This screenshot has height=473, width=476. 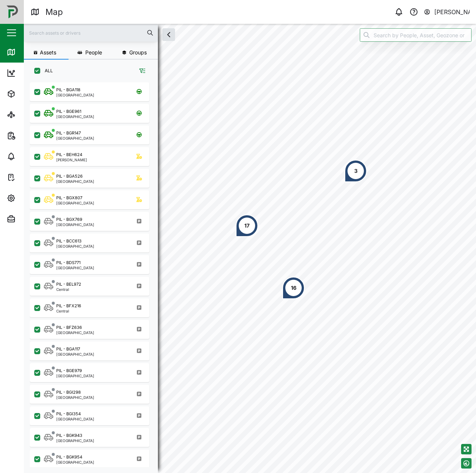 I want to click on div: PIL - BGK954, so click(x=69, y=457).